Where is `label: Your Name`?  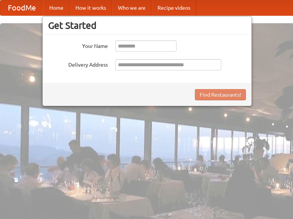
label: Your Name is located at coordinates (78, 45).